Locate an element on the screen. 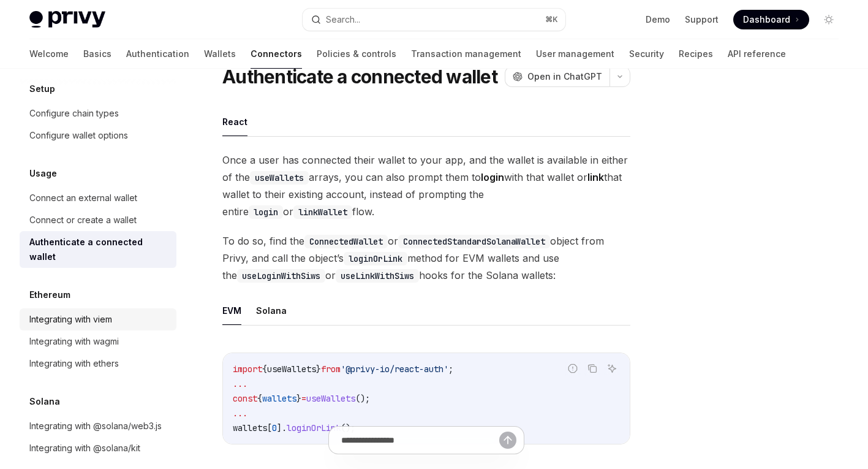 Image resolution: width=868 pixels, height=469 pixels. h5: Solana is located at coordinates (45, 402).